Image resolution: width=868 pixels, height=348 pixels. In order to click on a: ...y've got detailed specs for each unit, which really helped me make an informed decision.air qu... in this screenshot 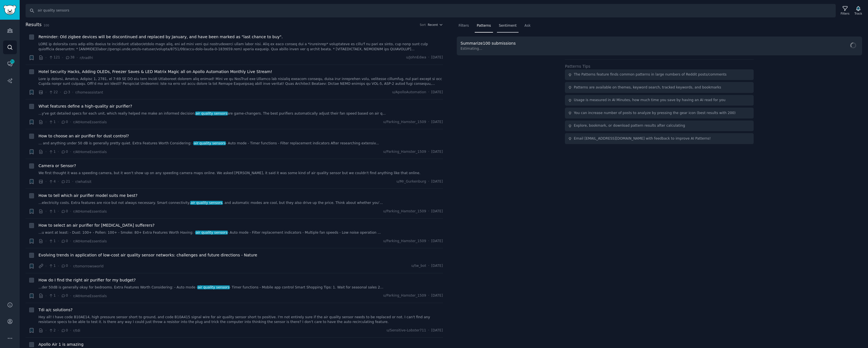, I will do `click(240, 114)`.